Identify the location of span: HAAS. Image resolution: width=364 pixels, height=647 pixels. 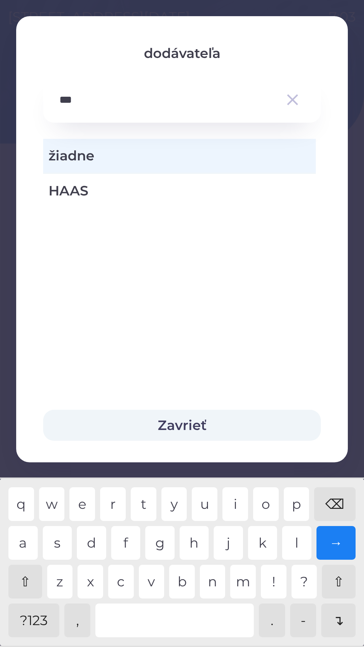
(179, 191).